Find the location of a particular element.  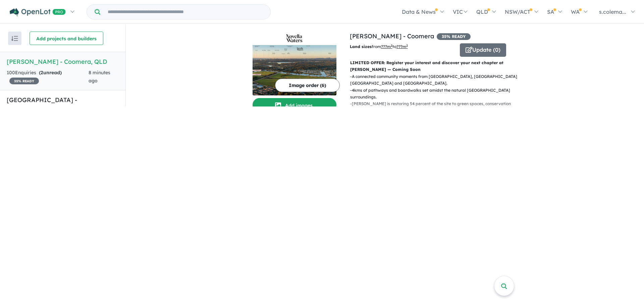

button: Update (0) is located at coordinates (483, 50).